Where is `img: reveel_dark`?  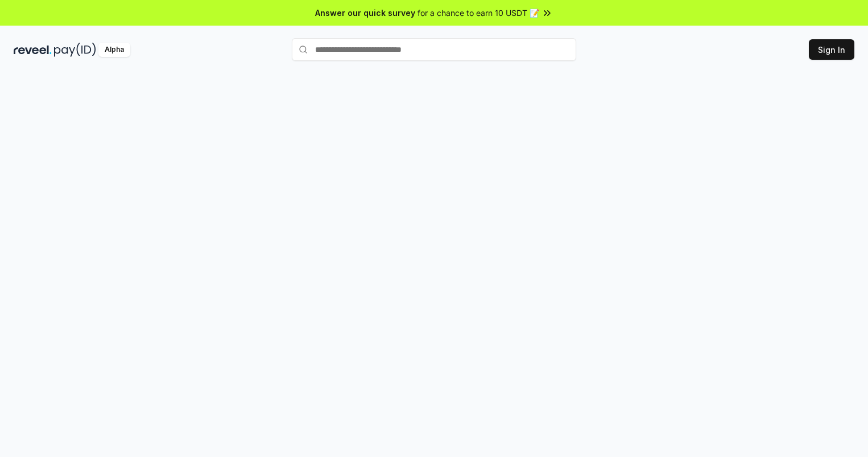 img: reveel_dark is located at coordinates (33, 50).